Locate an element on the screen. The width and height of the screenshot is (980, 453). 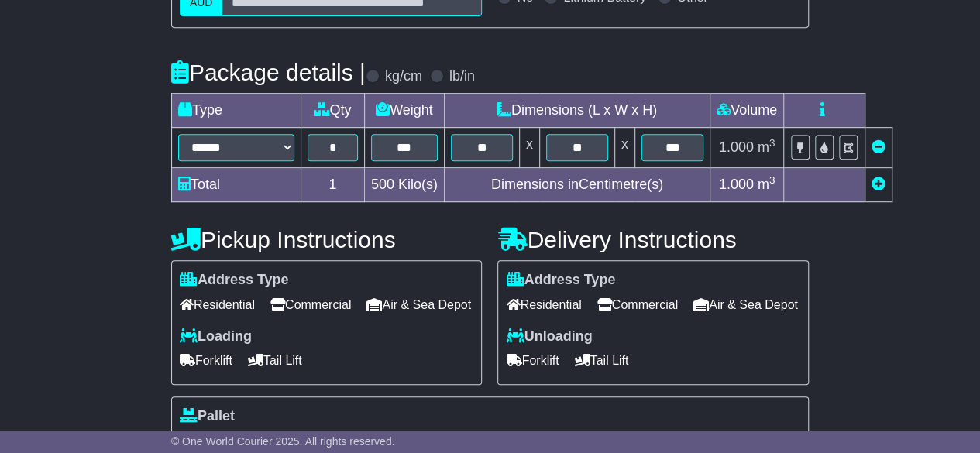
label: lb/in is located at coordinates (461, 77).